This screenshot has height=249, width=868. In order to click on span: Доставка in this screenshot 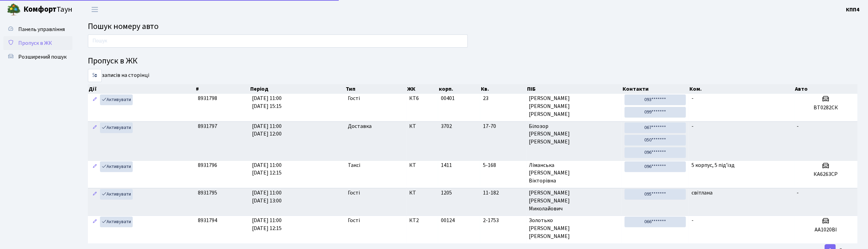, I will do `click(359, 126)`.